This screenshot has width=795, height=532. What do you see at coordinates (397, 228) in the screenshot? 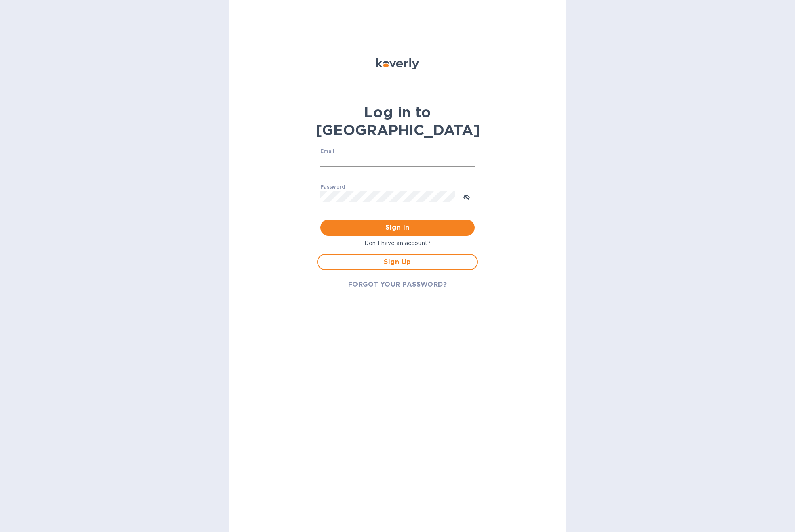
I see `button: Sign in` at bounding box center [397, 228].